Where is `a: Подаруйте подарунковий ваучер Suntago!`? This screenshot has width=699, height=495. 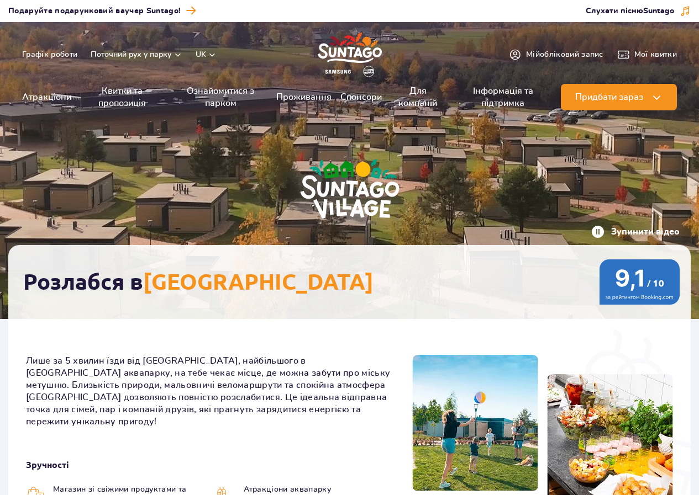 a: Подаруйте подарунковий ваучер Suntago! is located at coordinates (102, 10).